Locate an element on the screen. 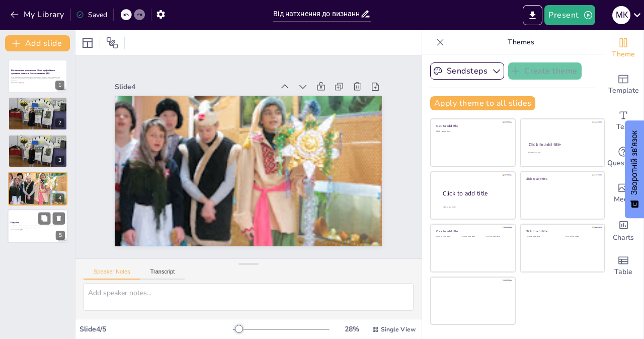 This screenshot has height=339, width=644. button: М к is located at coordinates (621, 15).